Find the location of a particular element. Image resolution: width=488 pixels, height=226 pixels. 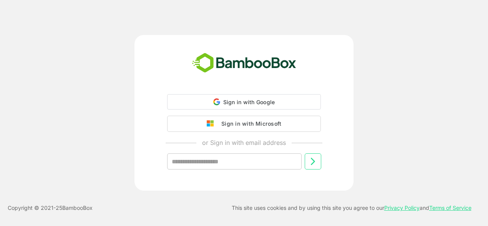

div: Sign in with Microsoft is located at coordinates (249, 124).